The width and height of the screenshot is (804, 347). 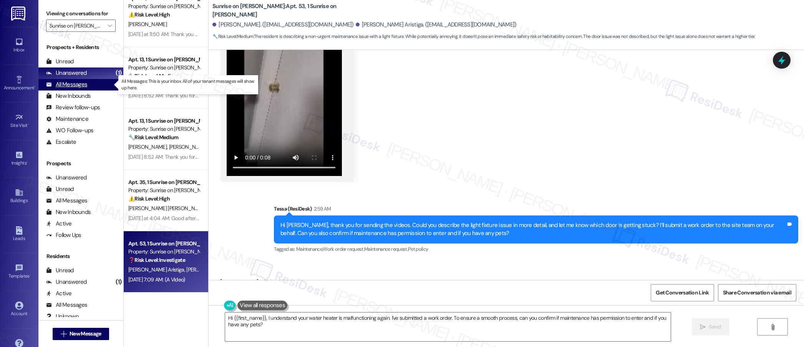 I want to click on div: Unknown, so click(x=62, y=317).